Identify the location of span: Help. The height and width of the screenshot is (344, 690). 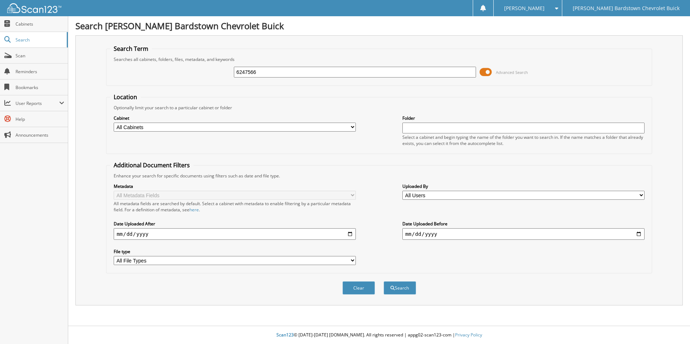
(40, 119).